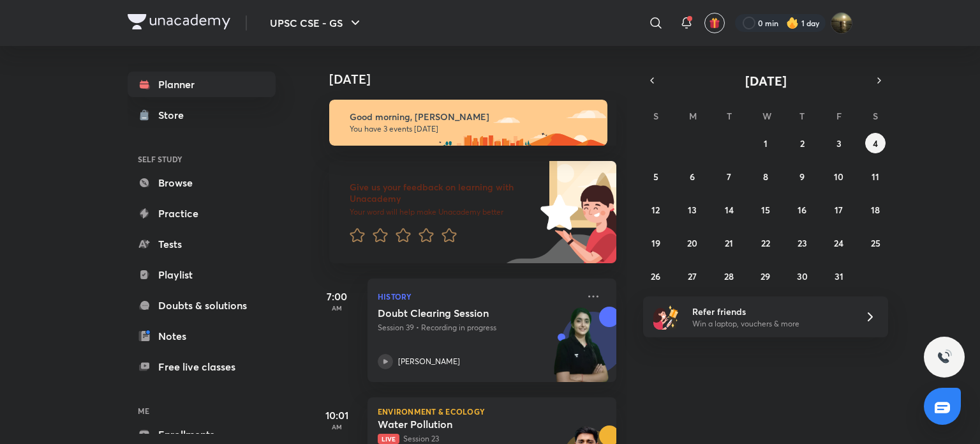  What do you see at coordinates (457, 424) in the screenshot?
I see `h5: Water Pollution` at bounding box center [457, 424].